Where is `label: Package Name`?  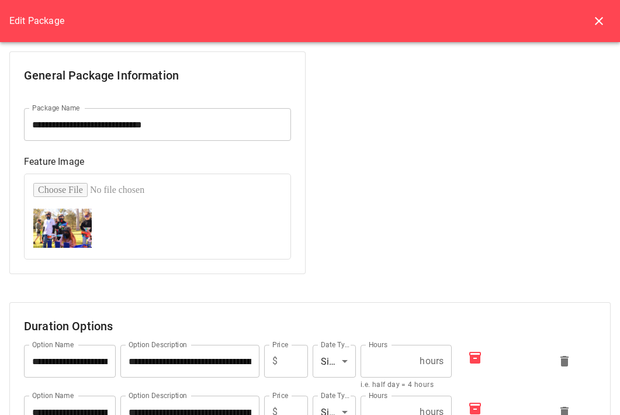
label: Package Name is located at coordinates (56, 108).